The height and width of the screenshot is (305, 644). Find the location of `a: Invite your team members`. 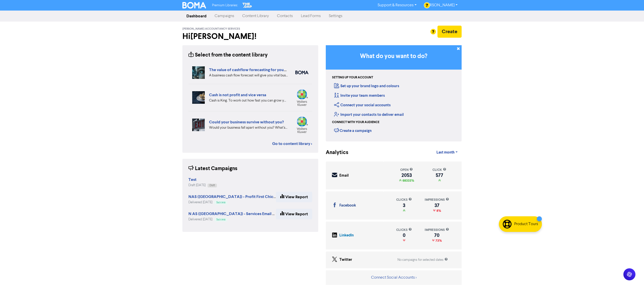

a: Invite your team members is located at coordinates (360, 96).